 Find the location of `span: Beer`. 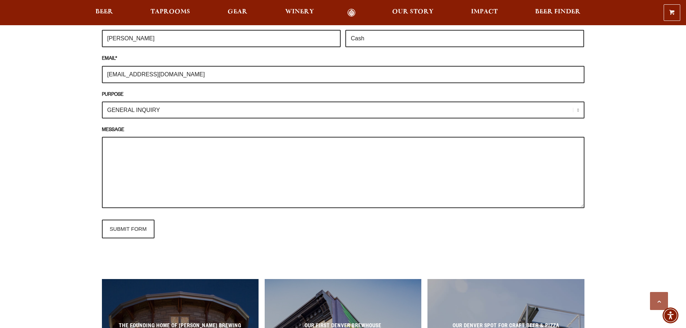

span: Beer is located at coordinates (104, 12).